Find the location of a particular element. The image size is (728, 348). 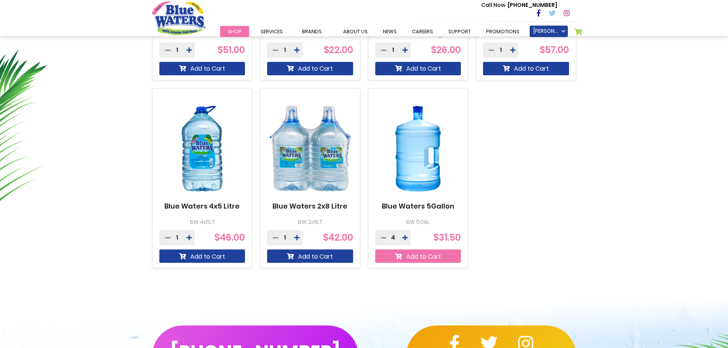

p: BW 5GAL is located at coordinates (418, 222).